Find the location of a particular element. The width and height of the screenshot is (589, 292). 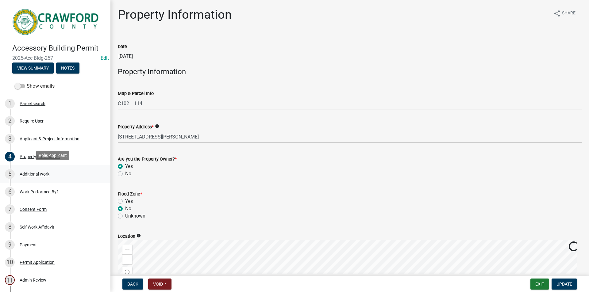

button: Back is located at coordinates (133, 284).